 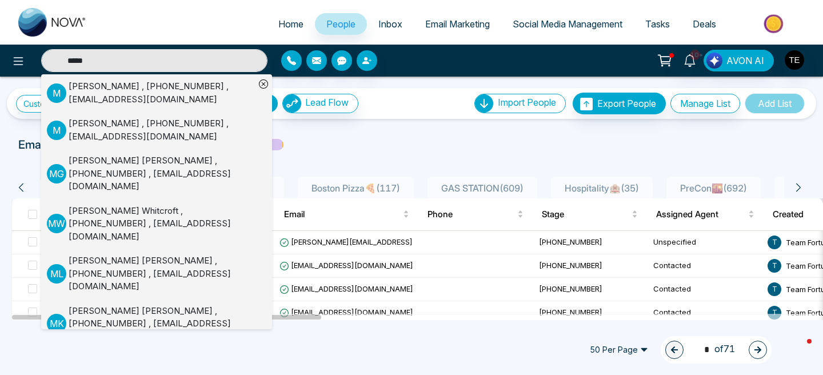 I want to click on span: of 71, so click(x=716, y=349).